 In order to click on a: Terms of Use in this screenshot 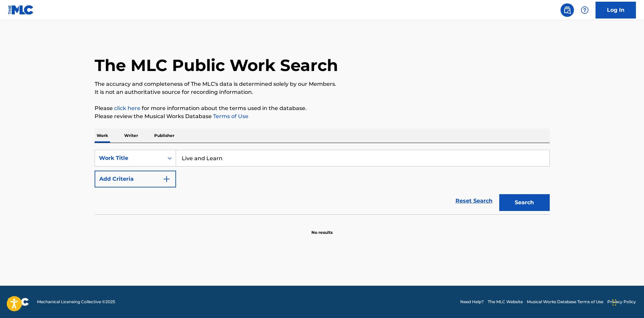, I will do `click(230, 116)`.